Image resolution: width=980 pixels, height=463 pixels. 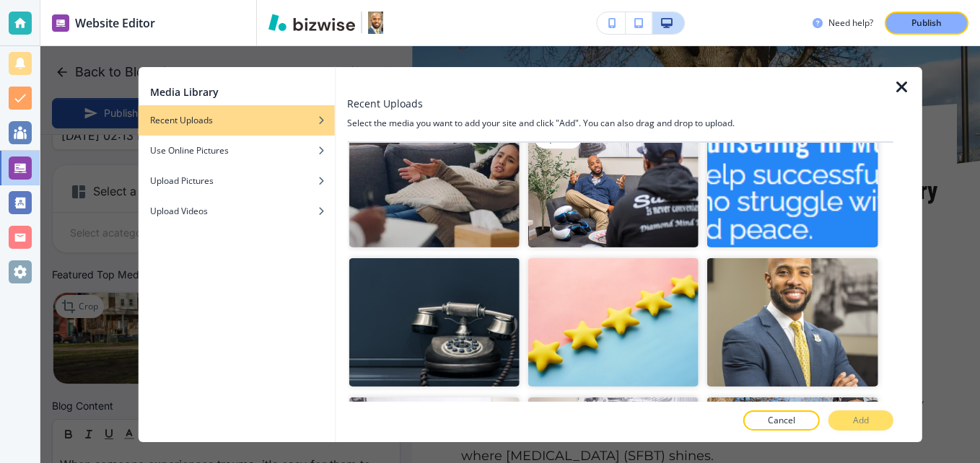 I want to click on h3: Recent Uploads, so click(x=384, y=103).